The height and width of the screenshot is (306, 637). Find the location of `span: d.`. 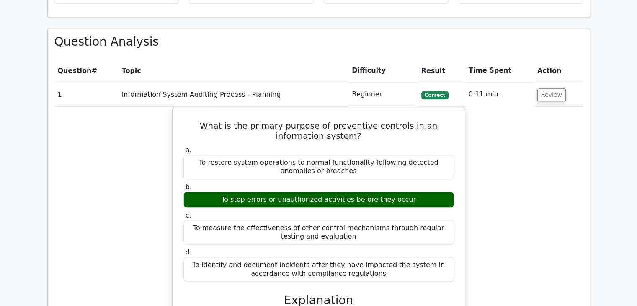

span: d. is located at coordinates (188, 252).